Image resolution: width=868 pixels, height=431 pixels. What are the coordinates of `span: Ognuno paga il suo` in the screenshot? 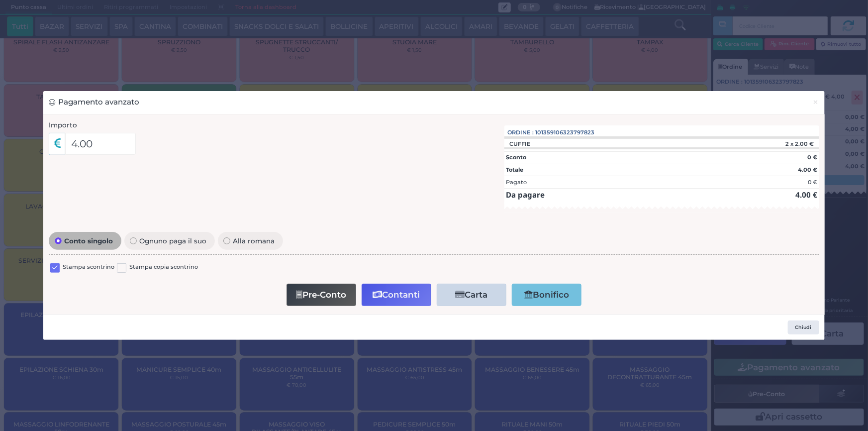 It's located at (173, 241).